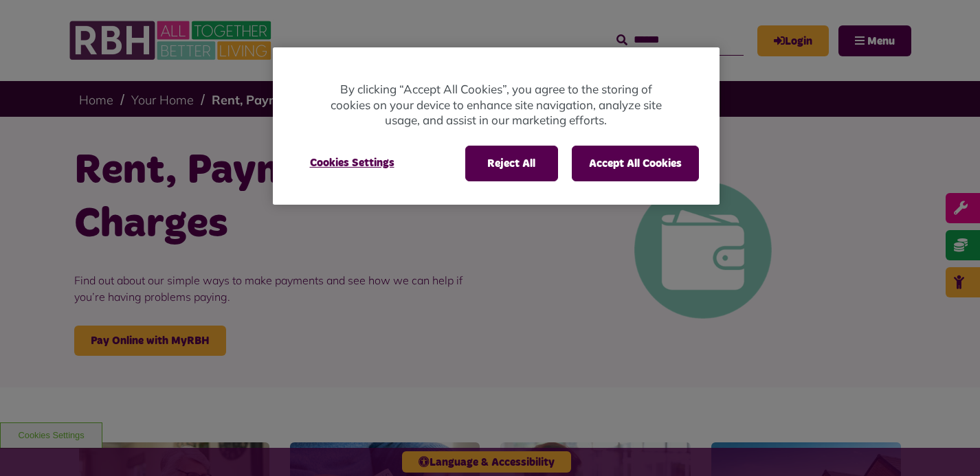  What do you see at coordinates (635, 163) in the screenshot?
I see `button: Accept All Cookies` at bounding box center [635, 163].